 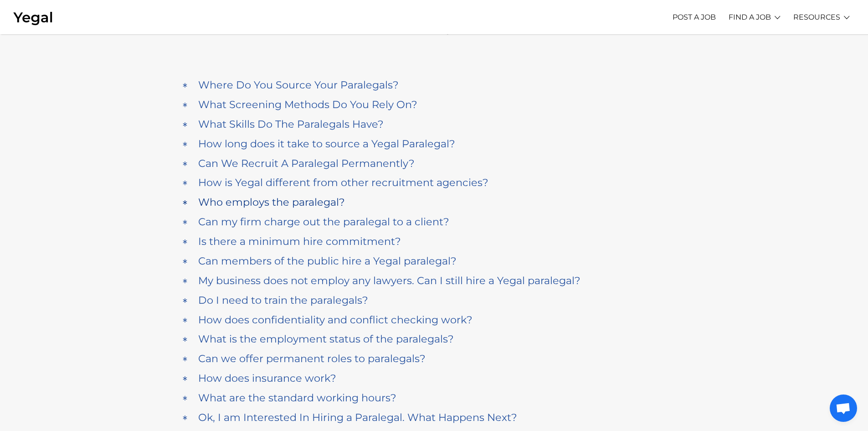 I want to click on a: Where Do You Source Your Paralegals?, so click(x=434, y=85).